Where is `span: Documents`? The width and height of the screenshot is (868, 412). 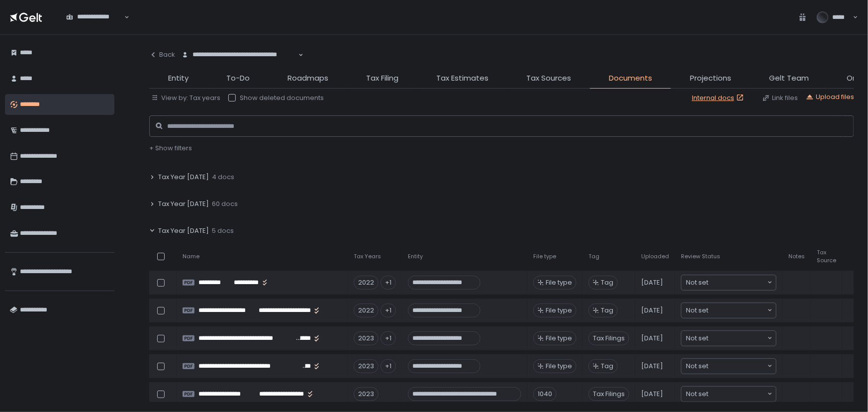
span: Documents is located at coordinates (630, 78).